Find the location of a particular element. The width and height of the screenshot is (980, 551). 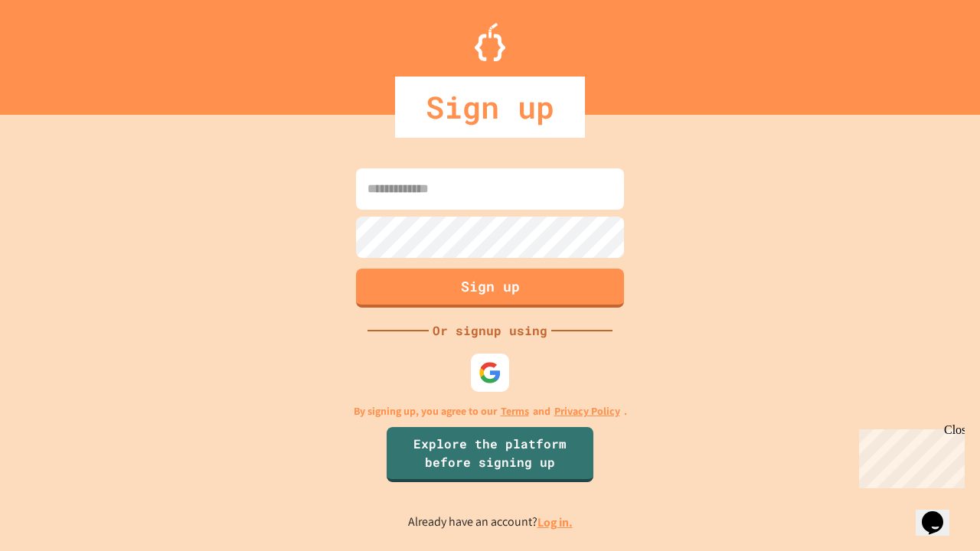

img: Logo.svg is located at coordinates (490, 42).